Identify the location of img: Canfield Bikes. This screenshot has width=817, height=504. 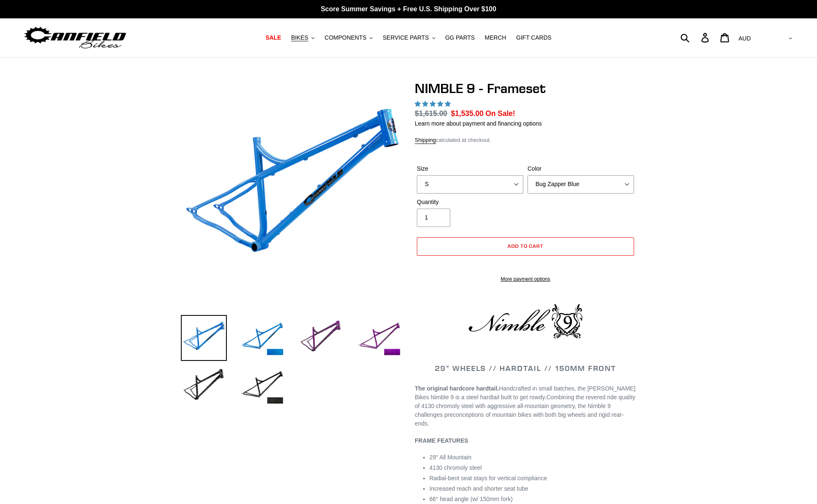
(76, 38).